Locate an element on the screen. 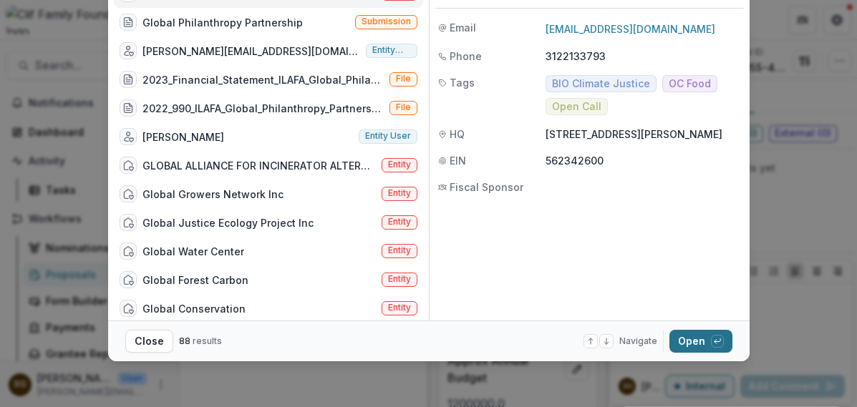 Image resolution: width=857 pixels, height=407 pixels. span: Email is located at coordinates (462, 27).